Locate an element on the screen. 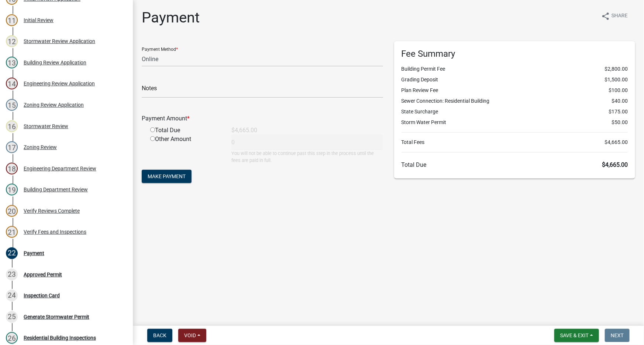  button: Back is located at coordinates (160, 336).